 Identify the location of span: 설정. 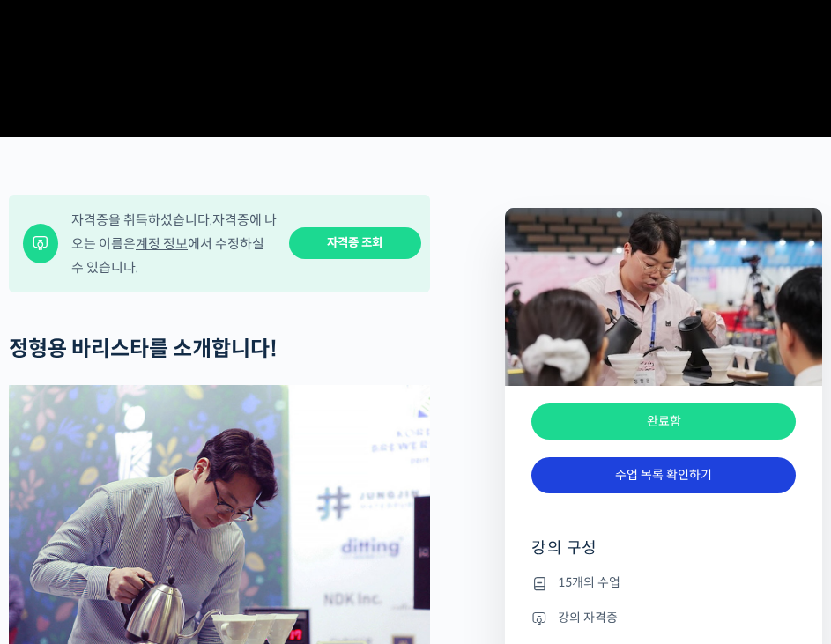
(283, 531).